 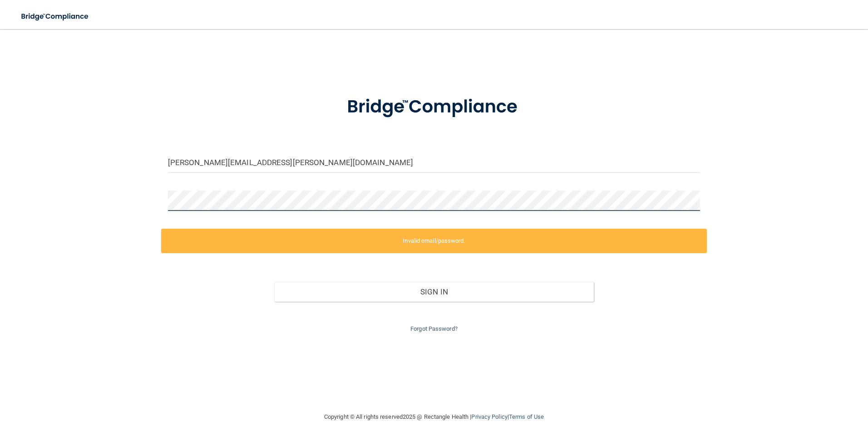 I want to click on label: Invalid email/password., so click(x=434, y=241).